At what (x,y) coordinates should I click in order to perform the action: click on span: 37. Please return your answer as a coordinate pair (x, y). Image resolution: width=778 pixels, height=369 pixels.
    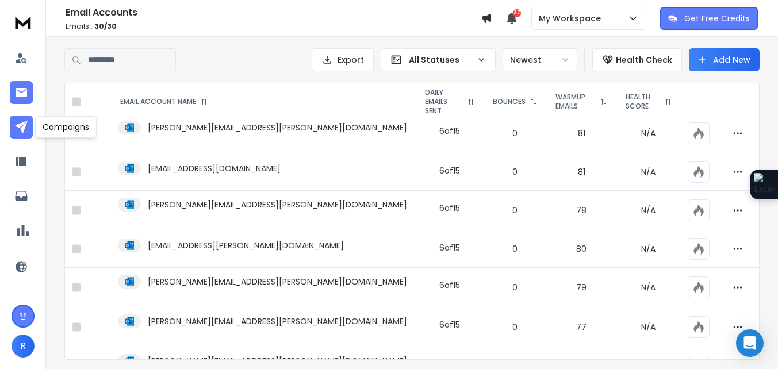
    Looking at the image, I should click on (517, 13).